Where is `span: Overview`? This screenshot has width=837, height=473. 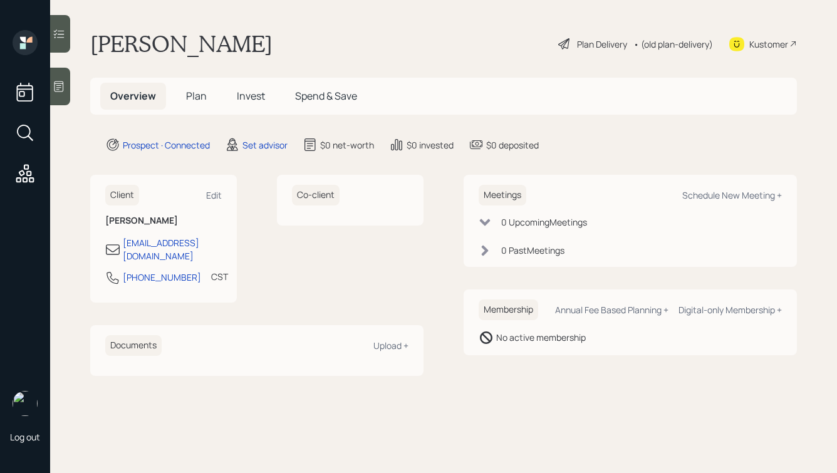 span: Overview is located at coordinates (133, 96).